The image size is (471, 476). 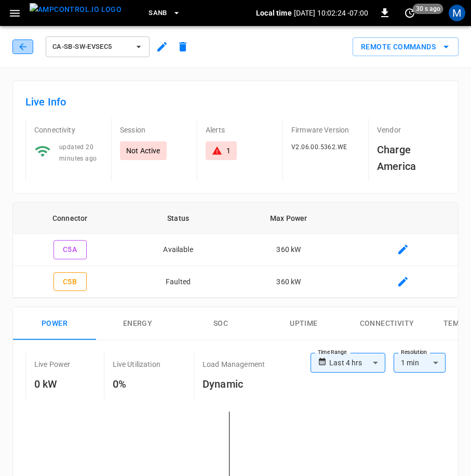 I want to click on button: set refresh interval, so click(x=410, y=13).